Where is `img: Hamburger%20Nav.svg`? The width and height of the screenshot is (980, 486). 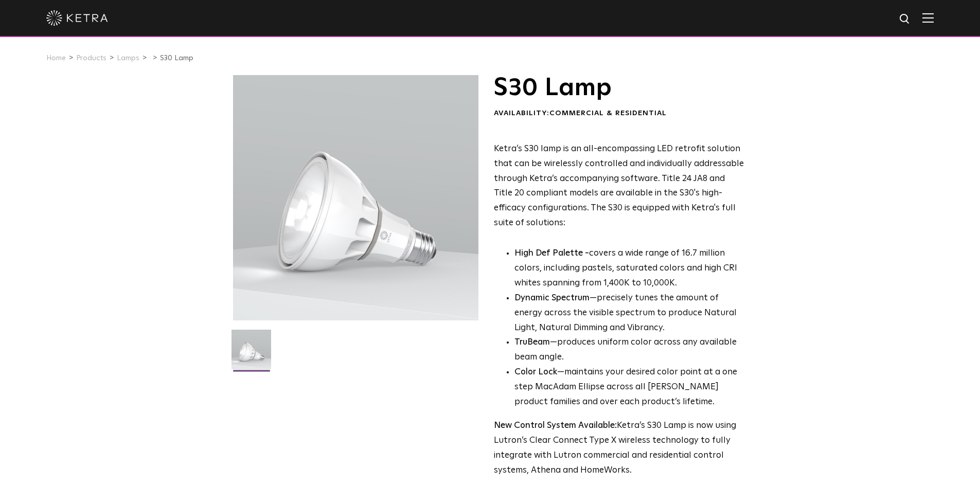
img: Hamburger%20Nav.svg is located at coordinates (928, 18).